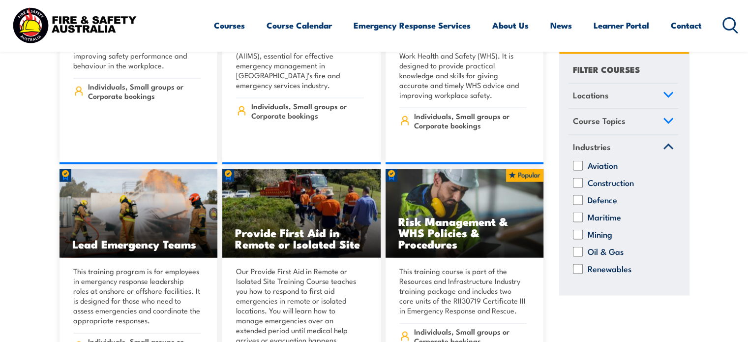 Image resolution: width=748 pixels, height=342 pixels. What do you see at coordinates (465, 214) in the screenshot?
I see `img: Risk Management & WHS Policies & Procedures` at bounding box center [465, 214].